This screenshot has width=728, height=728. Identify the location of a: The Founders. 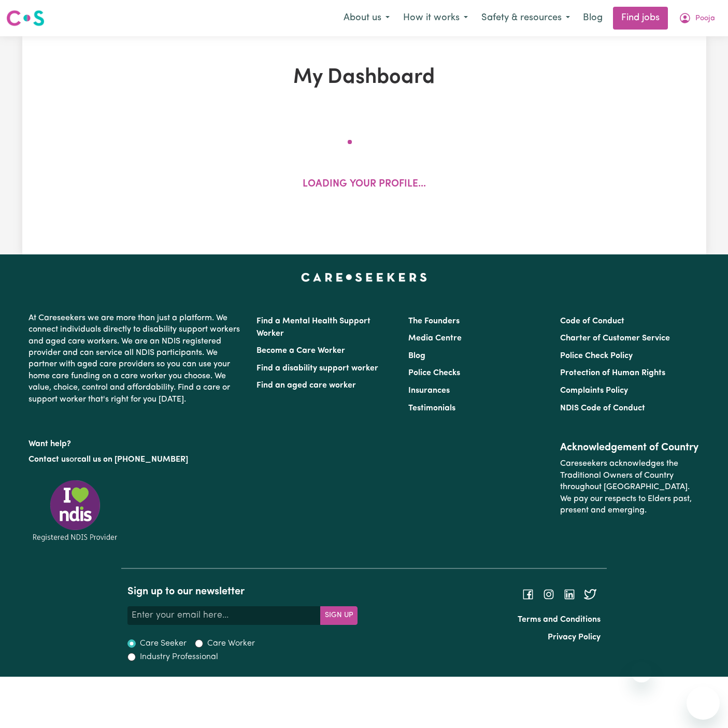
(434, 321).